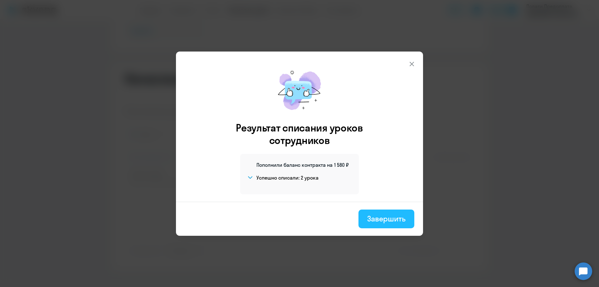 The image size is (599, 287). Describe the element at coordinates (287, 178) in the screenshot. I see `h4: Успешно списали: 2 урока` at that location.